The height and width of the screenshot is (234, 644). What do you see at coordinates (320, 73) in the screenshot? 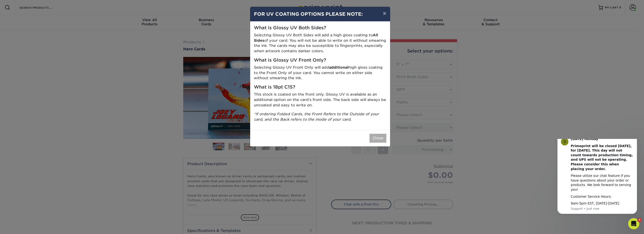
I see `p: Selecting Glossy UV Front Only will add high gloss coating to the Front Only of your card. You ca...` at bounding box center [320, 73].